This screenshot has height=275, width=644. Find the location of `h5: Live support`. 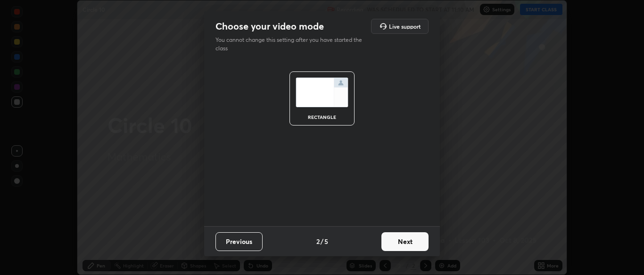

h5: Live support is located at coordinates (404, 26).